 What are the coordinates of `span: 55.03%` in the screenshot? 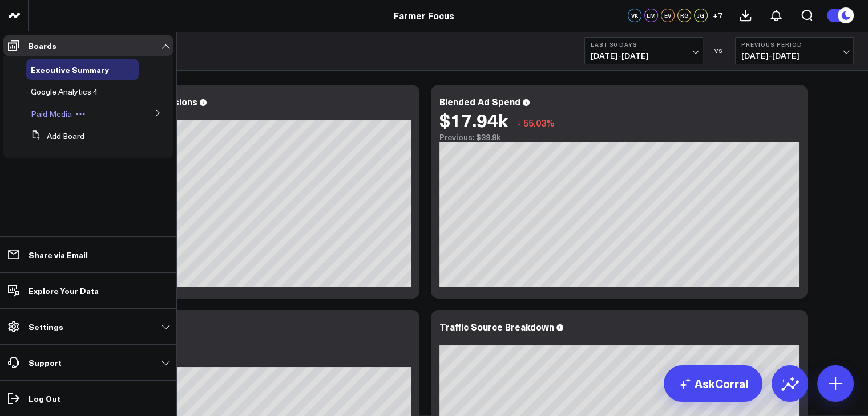 It's located at (539, 123).